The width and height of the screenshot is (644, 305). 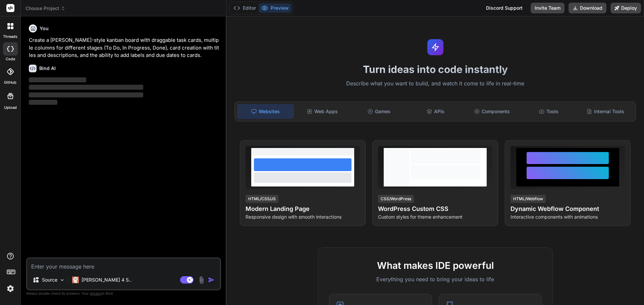 What do you see at coordinates (48, 68) in the screenshot?
I see `h6: Bind AI` at bounding box center [48, 68].